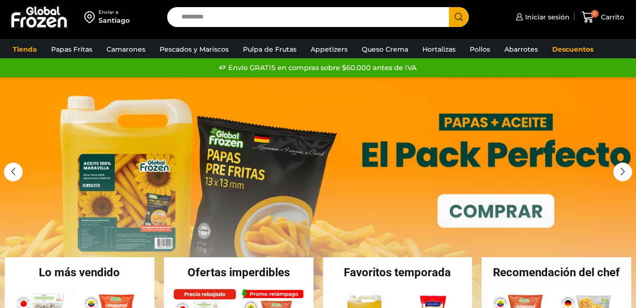  Describe the element at coordinates (573, 49) in the screenshot. I see `a: Descuentos` at that location.